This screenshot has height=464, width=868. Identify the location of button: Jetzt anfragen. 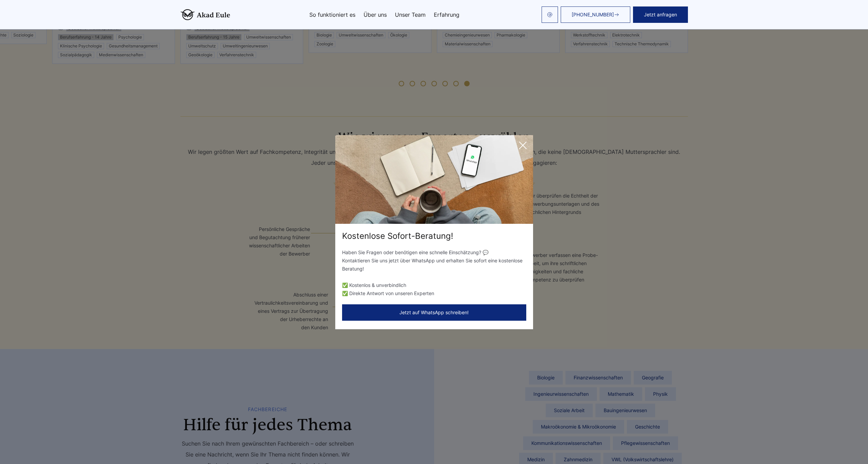
(661, 14).